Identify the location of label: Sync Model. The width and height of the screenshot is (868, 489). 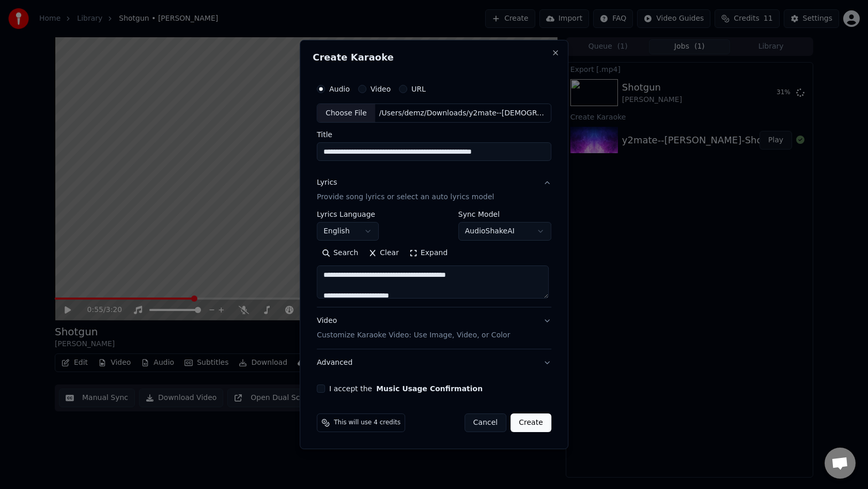
(505, 214).